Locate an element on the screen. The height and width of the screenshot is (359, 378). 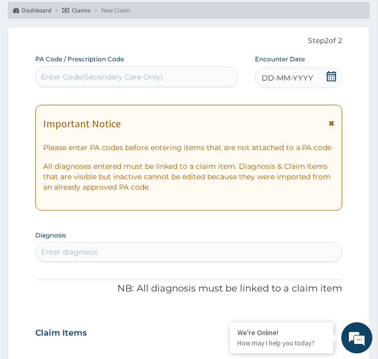
label: Encounter Date is located at coordinates (280, 59).